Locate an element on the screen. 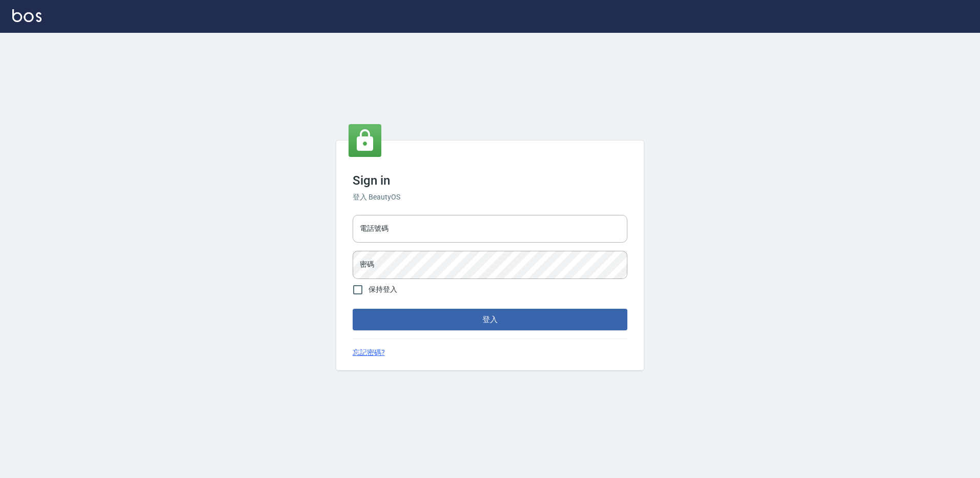  h3: Sign in is located at coordinates (490, 181).